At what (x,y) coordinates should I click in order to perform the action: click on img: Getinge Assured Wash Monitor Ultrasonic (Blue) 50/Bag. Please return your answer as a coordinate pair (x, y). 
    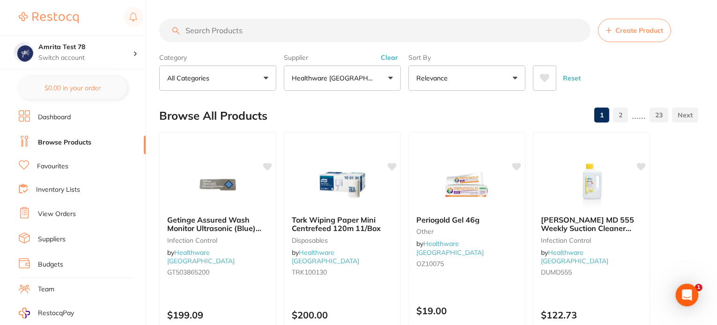
    Looking at the image, I should click on (218, 185).